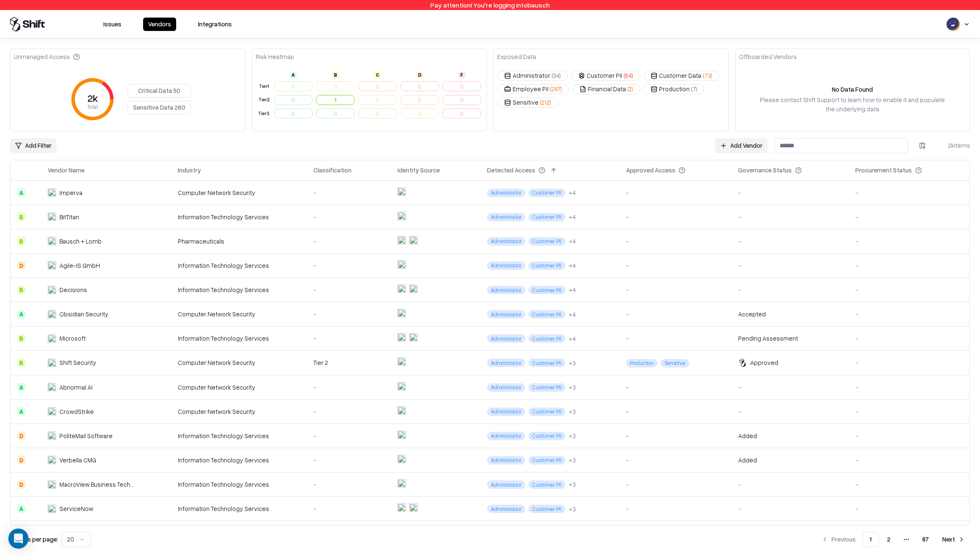 Image resolution: width=980 pixels, height=557 pixels. What do you see at coordinates (264, 87) in the screenshot?
I see `div: Tier 1` at bounding box center [264, 87].